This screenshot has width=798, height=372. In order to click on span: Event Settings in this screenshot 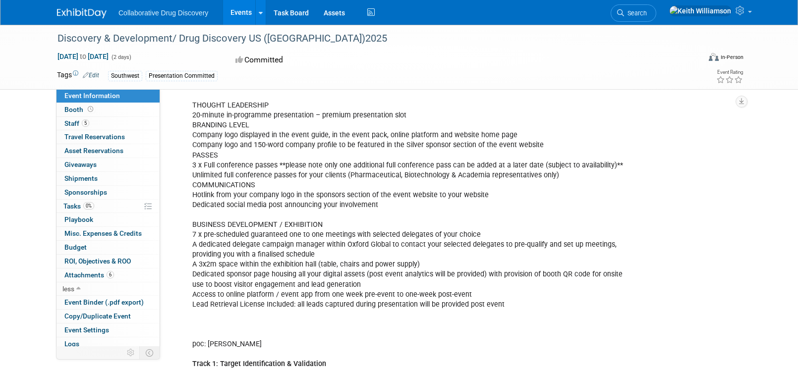, I will do `click(87, 330)`.